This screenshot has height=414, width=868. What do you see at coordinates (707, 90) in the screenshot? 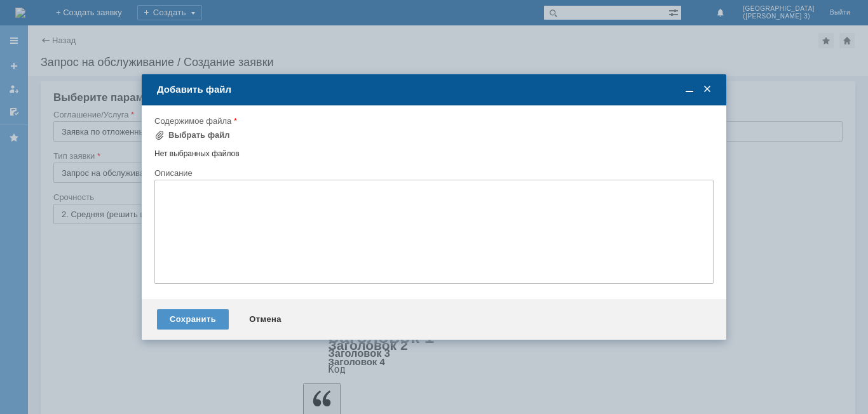
I see `span: Закрыть` at bounding box center [707, 90].